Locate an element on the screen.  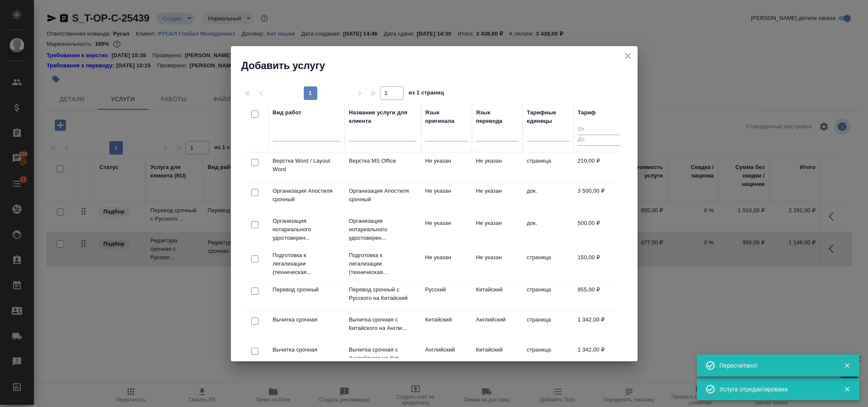
input: До is located at coordinates (599, 140).